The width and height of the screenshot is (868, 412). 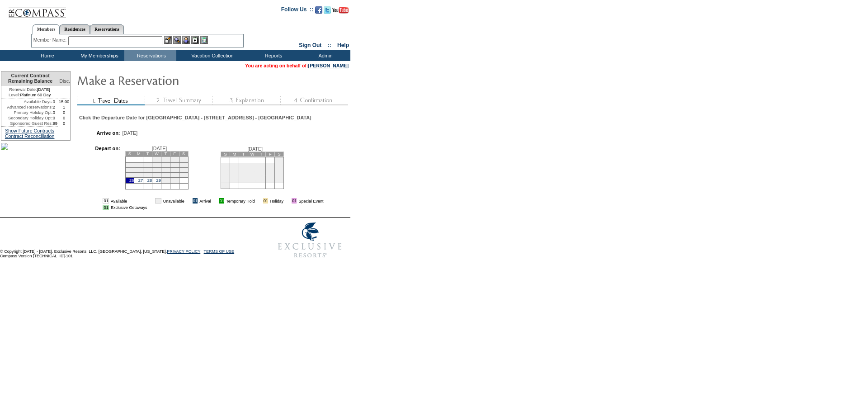 I want to click on span: Disc., so click(x=65, y=81).